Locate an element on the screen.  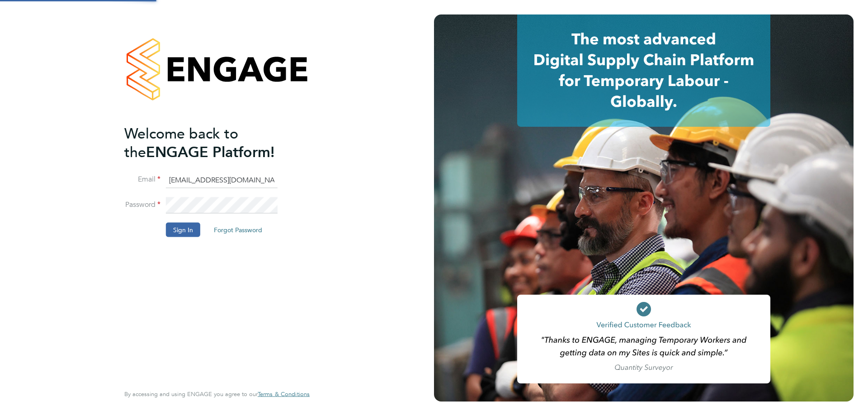
button: Forgot Password is located at coordinates (238, 230).